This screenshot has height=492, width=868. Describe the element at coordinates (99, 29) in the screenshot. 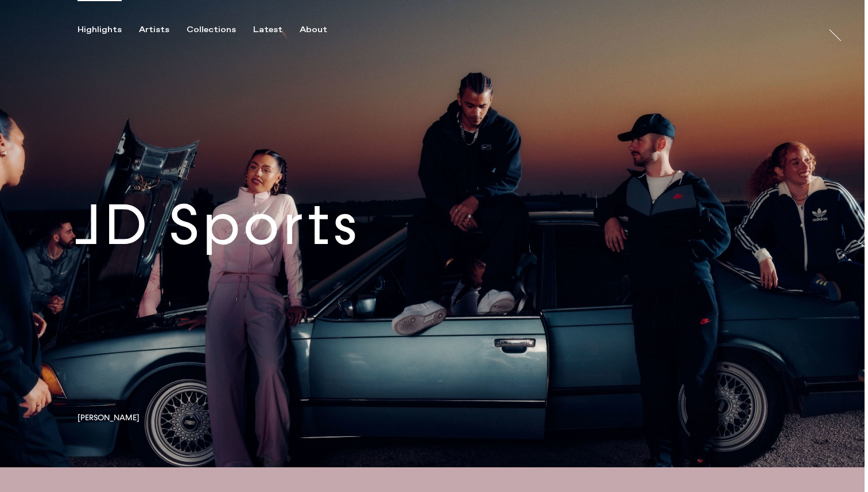

I see `div: Highlights` at that location.